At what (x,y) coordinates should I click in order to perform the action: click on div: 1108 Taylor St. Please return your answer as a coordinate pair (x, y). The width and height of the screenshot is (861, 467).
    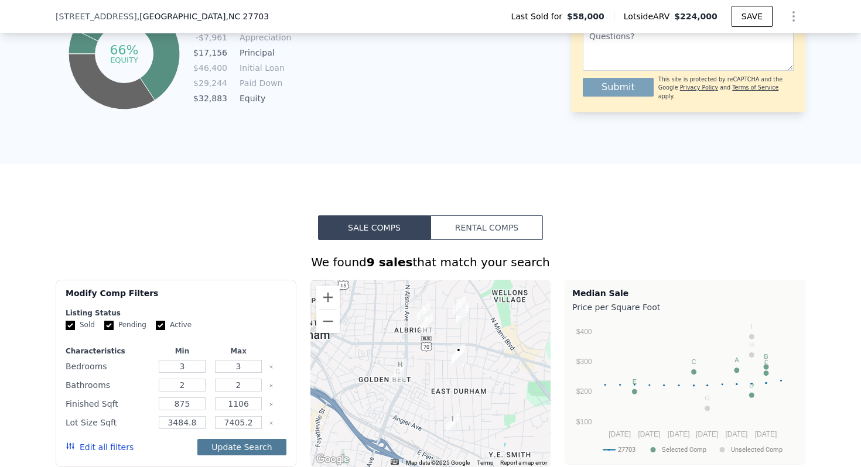
    Looking at the image, I should click on (400, 369).